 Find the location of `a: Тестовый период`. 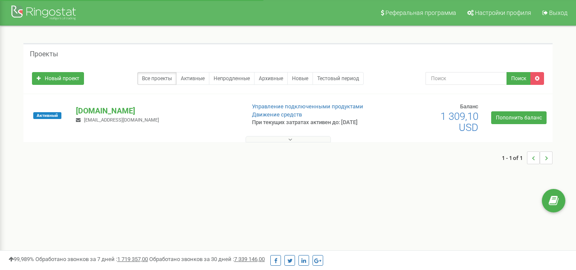

a: Тестовый период is located at coordinates (338, 78).